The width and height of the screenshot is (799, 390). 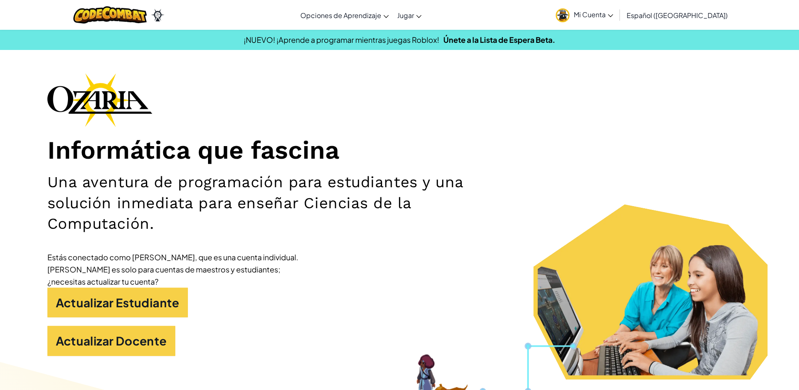 What do you see at coordinates (284, 203) in the screenshot?
I see `h2: Una aventura de programación para estudiantes y una solución inmediata para enseñar Ciencias de l...` at bounding box center [284, 203].